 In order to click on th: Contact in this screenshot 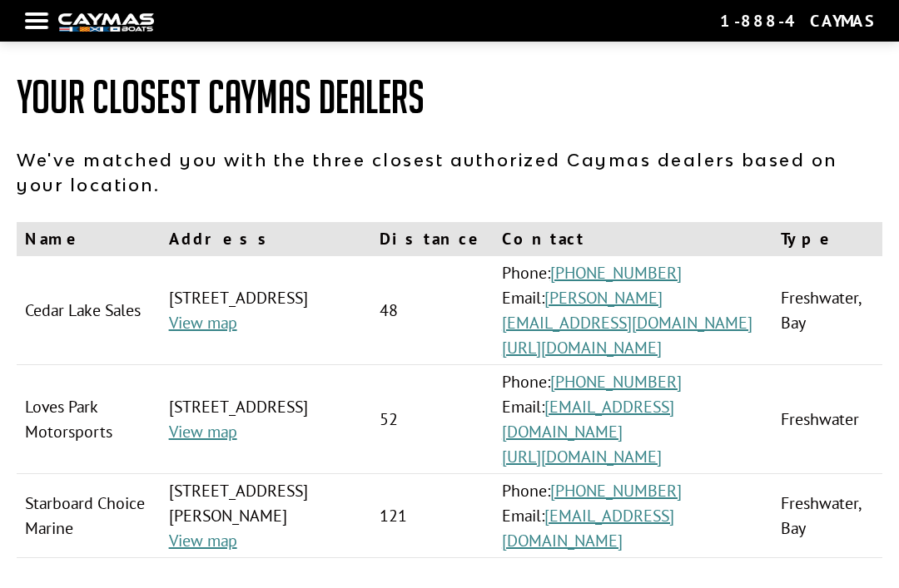, I will do `click(632, 239)`.